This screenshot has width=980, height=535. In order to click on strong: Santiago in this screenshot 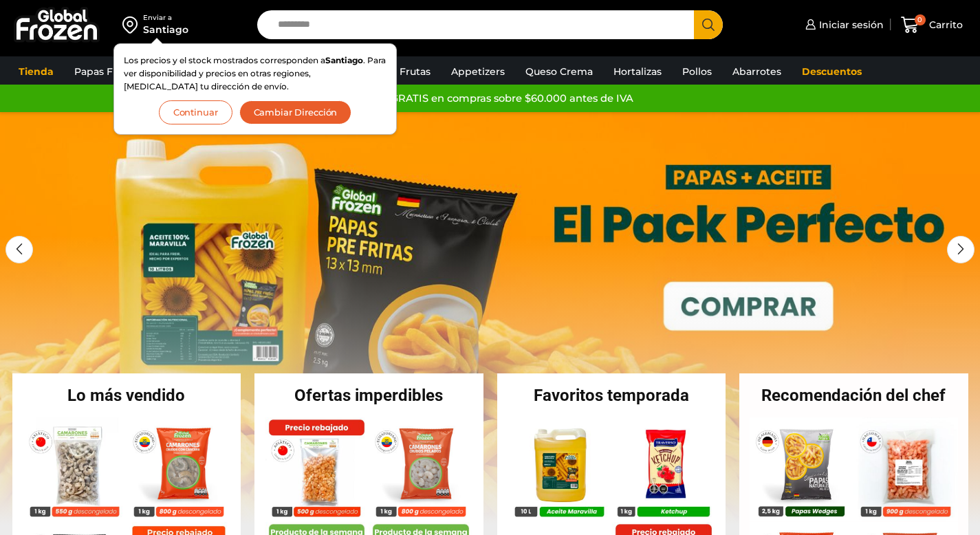, I will do `click(344, 60)`.